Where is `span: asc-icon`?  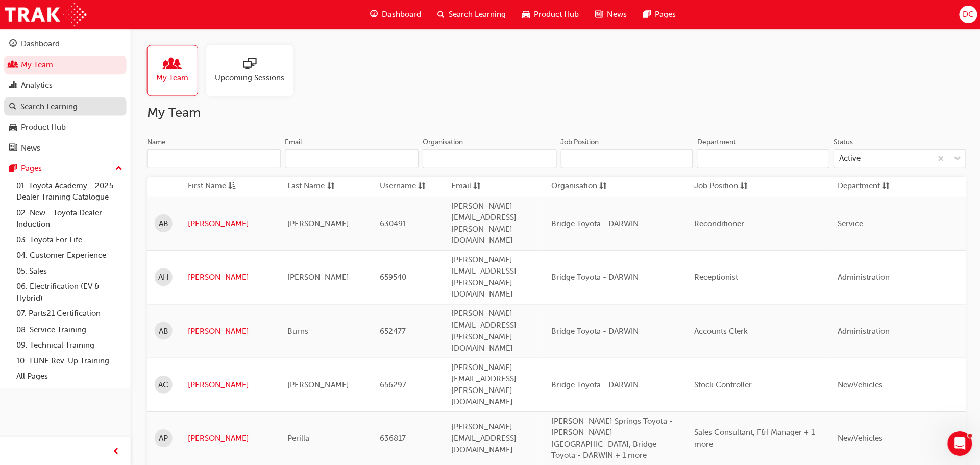 span: asc-icon is located at coordinates (231, 186).